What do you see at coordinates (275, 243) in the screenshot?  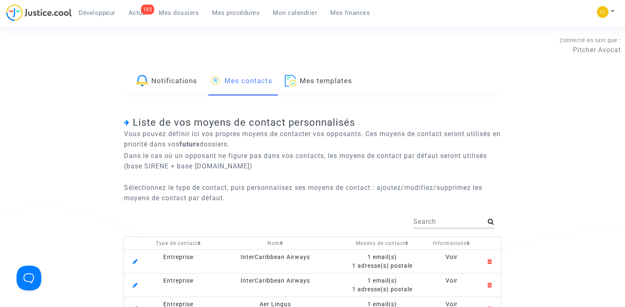 I see `th: Nom` at bounding box center [275, 243].